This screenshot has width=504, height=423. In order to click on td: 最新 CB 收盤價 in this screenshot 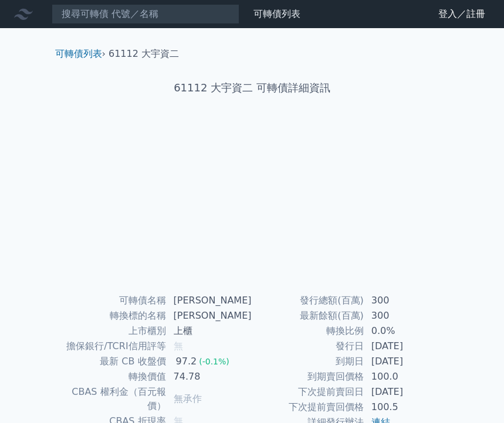, I will do `click(113, 362)`.